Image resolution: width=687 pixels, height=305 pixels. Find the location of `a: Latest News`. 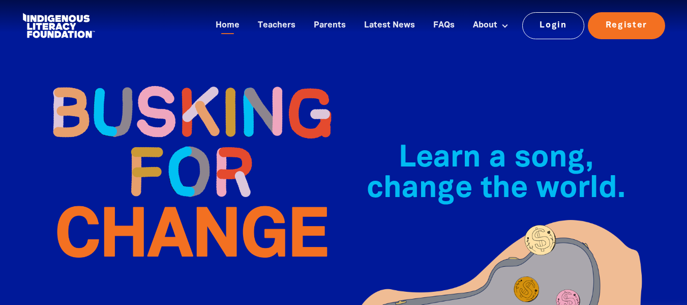

a: Latest News is located at coordinates (390, 25).